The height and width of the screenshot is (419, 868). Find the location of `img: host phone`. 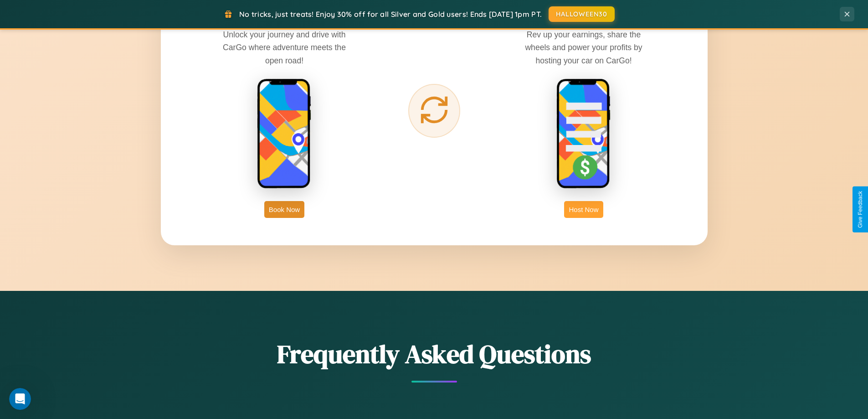

img: host phone is located at coordinates (584, 134).